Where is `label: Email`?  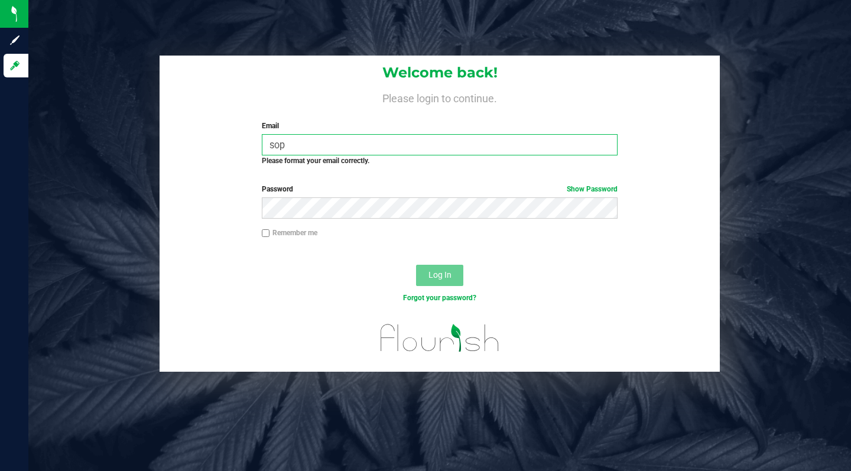
label: Email is located at coordinates (440, 126).